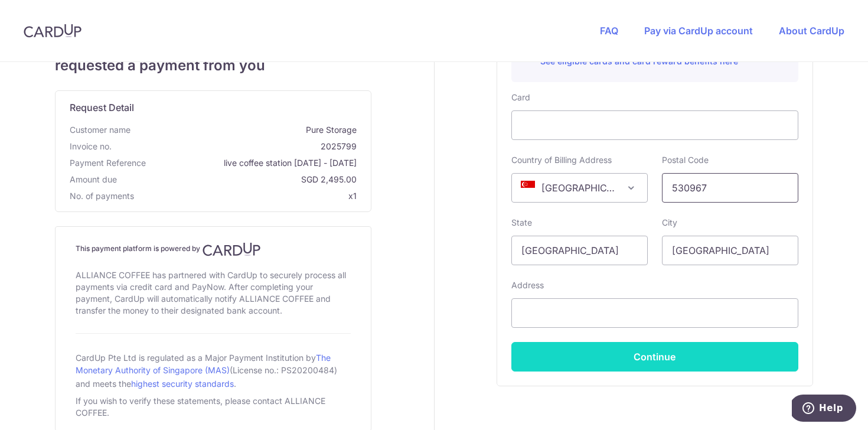 Image resolution: width=868 pixels, height=430 pixels. I want to click on span: Amount due, so click(93, 179).